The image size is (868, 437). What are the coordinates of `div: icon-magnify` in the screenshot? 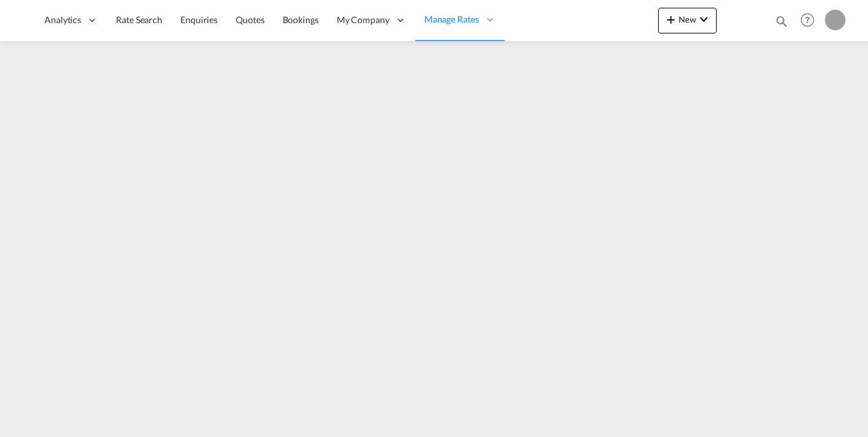 It's located at (781, 24).